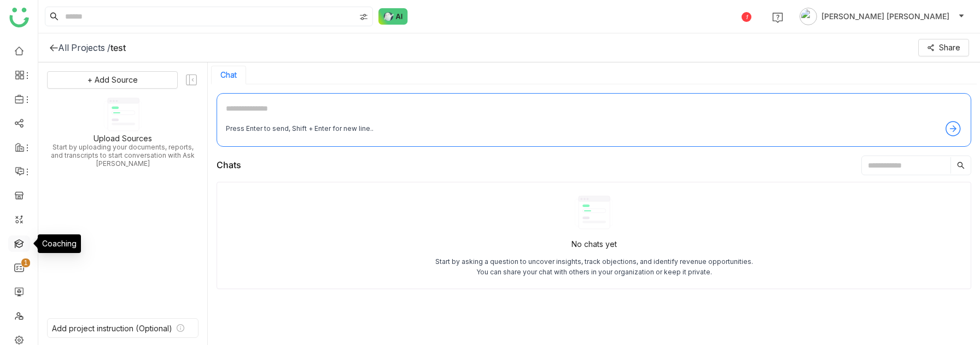 Image resolution: width=980 pixels, height=345 pixels. Describe the element at coordinates (26, 263) in the screenshot. I see `nz-badge-sup: 1` at that location.